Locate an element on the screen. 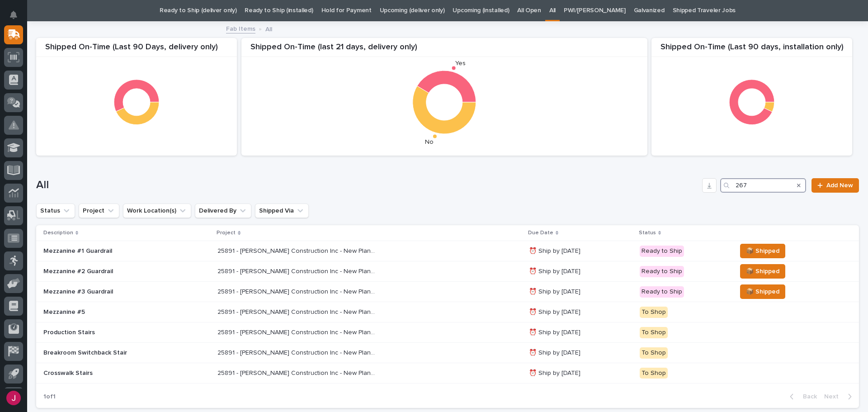 This screenshot has width=868, height=412. p: Project is located at coordinates (226, 233).